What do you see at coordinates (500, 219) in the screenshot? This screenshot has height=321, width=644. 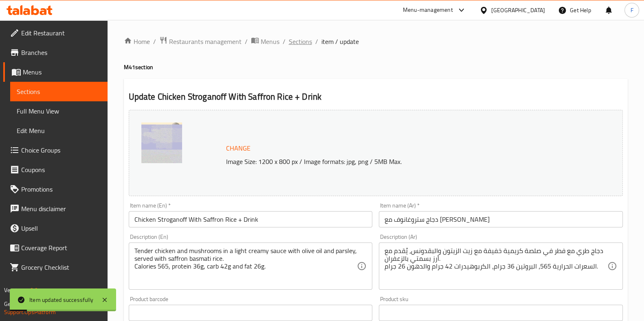 I see `input: Enter name Ar` at bounding box center [500, 219].